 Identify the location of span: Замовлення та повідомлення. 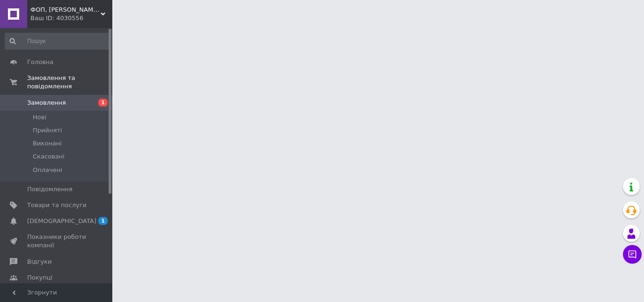
(70, 82).